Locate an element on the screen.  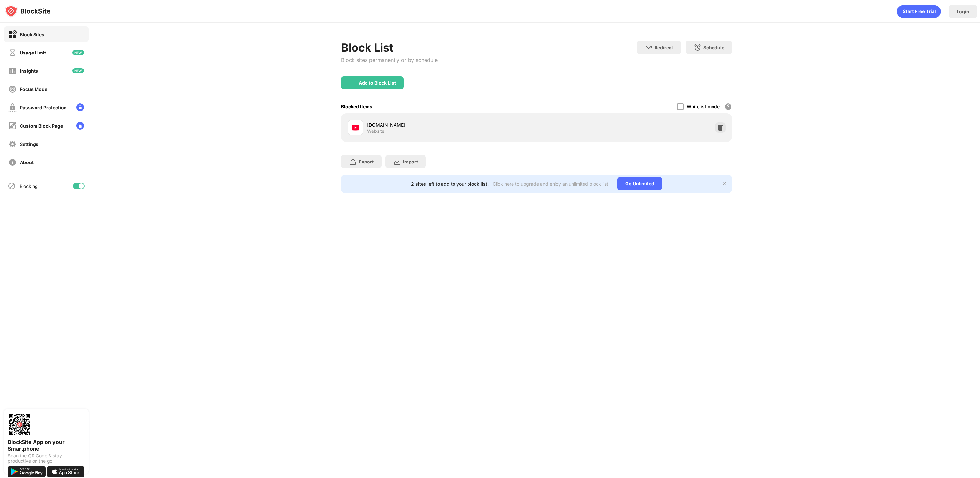
div: Login is located at coordinates (963, 11).